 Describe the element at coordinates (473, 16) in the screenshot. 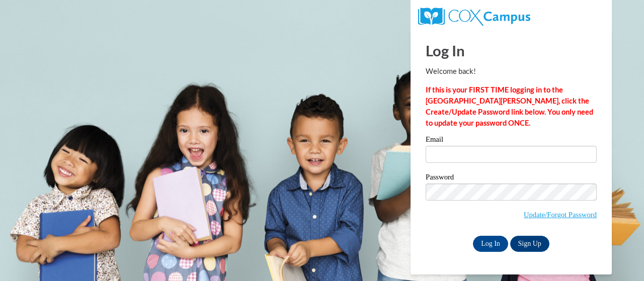

I see `a: COX Campus` at that location.